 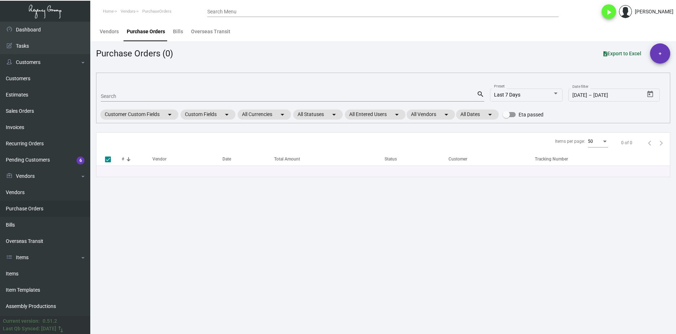 What do you see at coordinates (609, 12) in the screenshot?
I see `button: play_arrow` at bounding box center [609, 12].